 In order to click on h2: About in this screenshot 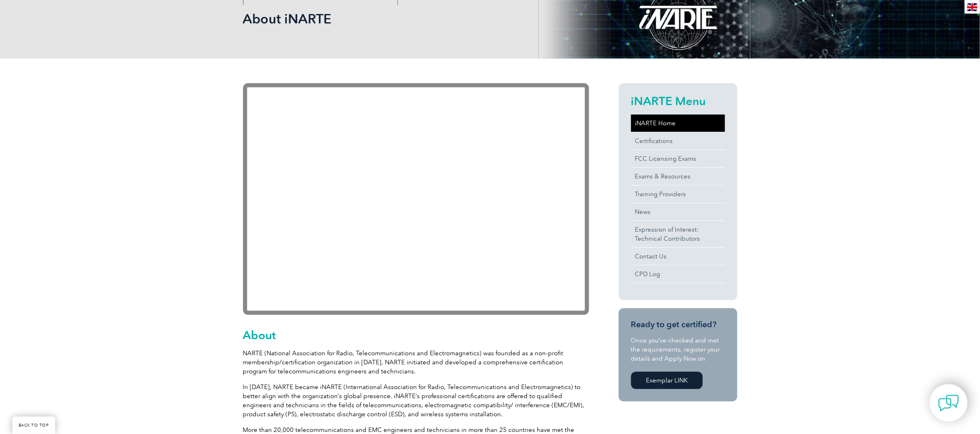, I will do `click(416, 335)`.